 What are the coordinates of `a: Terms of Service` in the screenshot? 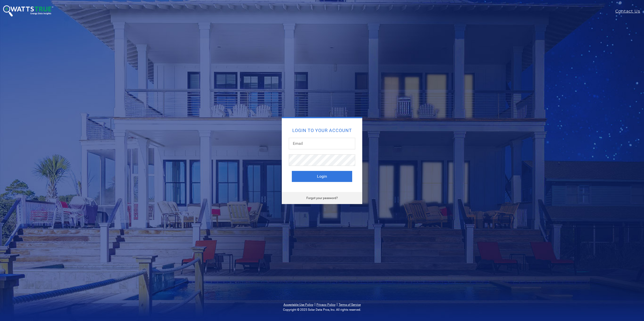 It's located at (349, 305).